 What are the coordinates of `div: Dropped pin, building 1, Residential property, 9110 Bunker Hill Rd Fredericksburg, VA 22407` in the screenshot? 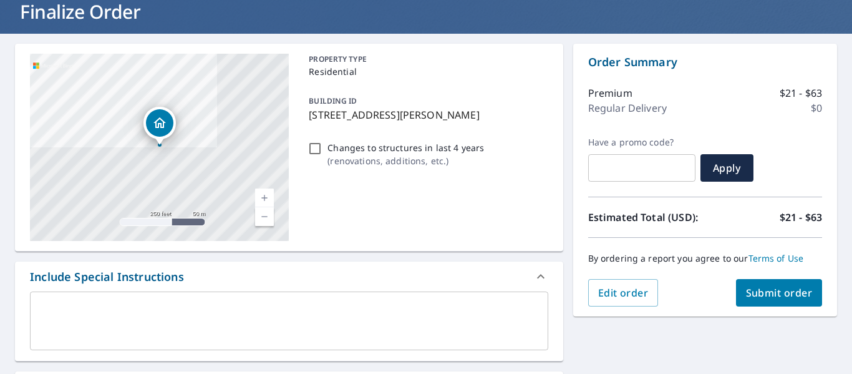 It's located at (160, 126).